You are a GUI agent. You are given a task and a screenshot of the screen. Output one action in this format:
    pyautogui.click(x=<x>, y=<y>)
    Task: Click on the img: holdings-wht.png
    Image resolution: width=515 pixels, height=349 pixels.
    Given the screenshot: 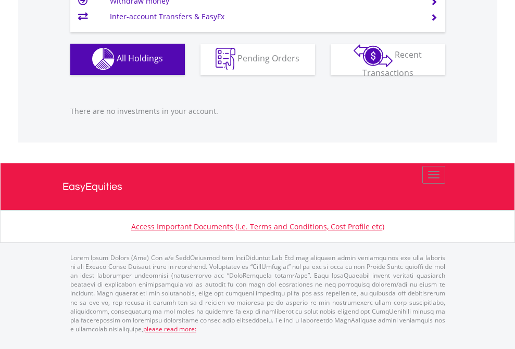 What is the action you would take?
    pyautogui.click(x=103, y=59)
    